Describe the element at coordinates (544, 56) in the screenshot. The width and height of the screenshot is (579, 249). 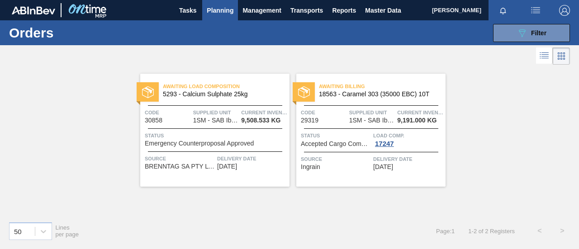
I see `div: List Vision` at that location.